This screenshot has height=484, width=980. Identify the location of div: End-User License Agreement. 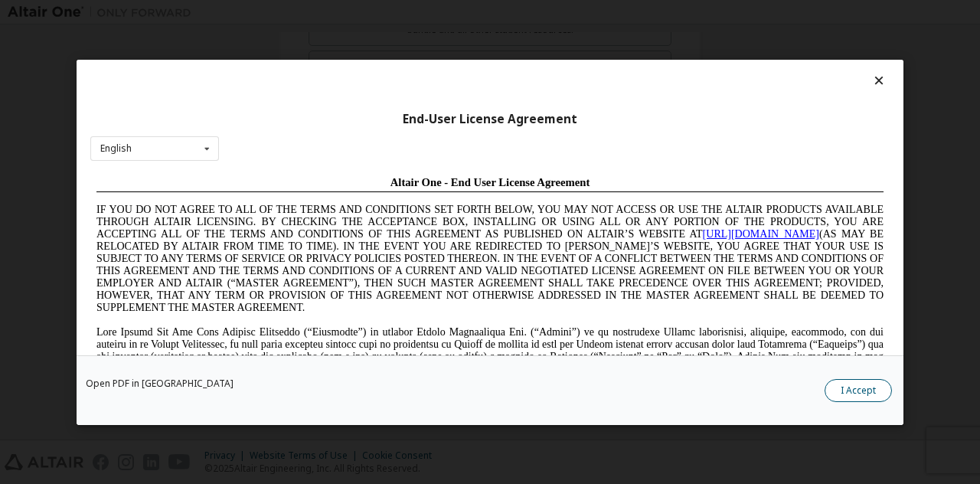
(490, 119).